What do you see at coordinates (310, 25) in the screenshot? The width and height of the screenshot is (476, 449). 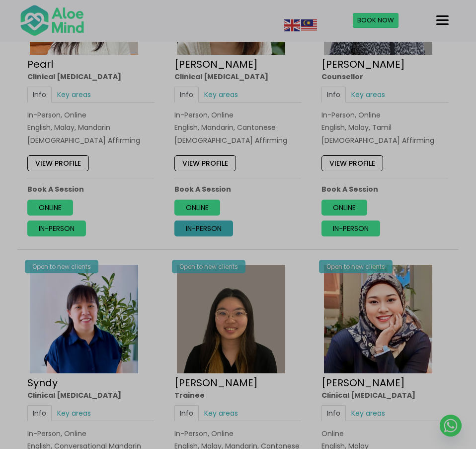 I see `a: Malay` at bounding box center [310, 25].